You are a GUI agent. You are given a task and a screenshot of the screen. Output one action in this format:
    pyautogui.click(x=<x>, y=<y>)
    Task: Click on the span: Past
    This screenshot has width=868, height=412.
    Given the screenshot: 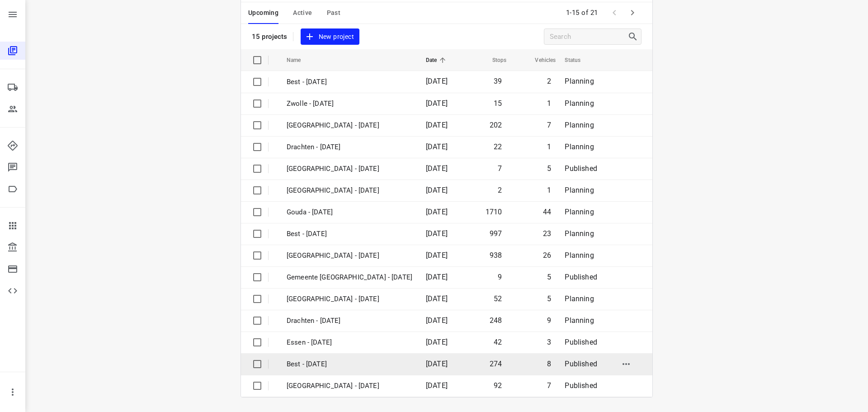 What is the action you would take?
    pyautogui.click(x=334, y=13)
    